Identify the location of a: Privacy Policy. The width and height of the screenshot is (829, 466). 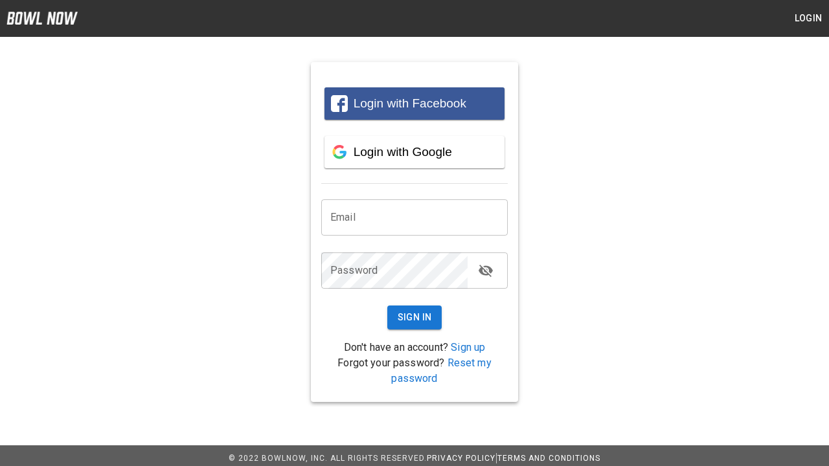
(461, 459).